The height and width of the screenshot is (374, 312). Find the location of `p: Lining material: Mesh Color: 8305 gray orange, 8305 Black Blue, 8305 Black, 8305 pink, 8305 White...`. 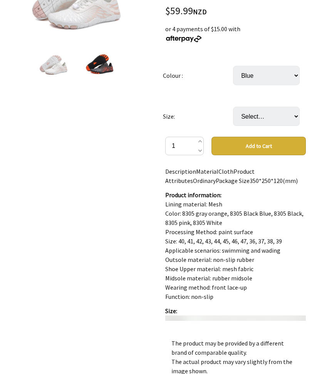

p: Lining material: Mesh Color: 8305 gray orange, 8305 Black Blue, 8305 Black, 8305 pink, 8305 White... is located at coordinates (235, 246).